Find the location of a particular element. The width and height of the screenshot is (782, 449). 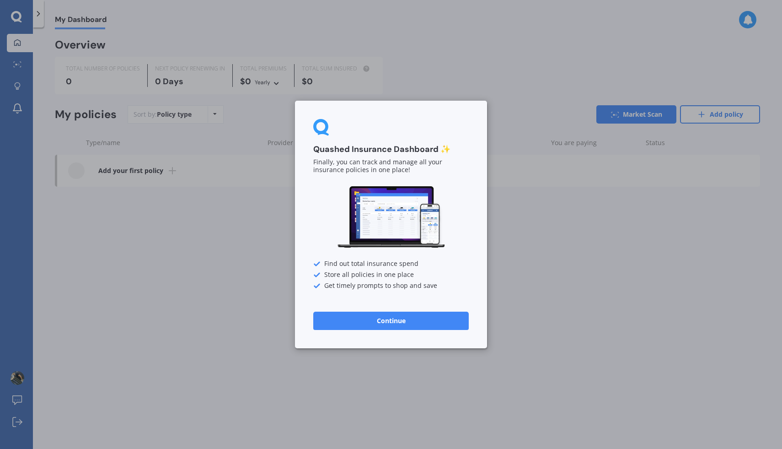

div: Find out total insurance spend is located at coordinates (391, 264).